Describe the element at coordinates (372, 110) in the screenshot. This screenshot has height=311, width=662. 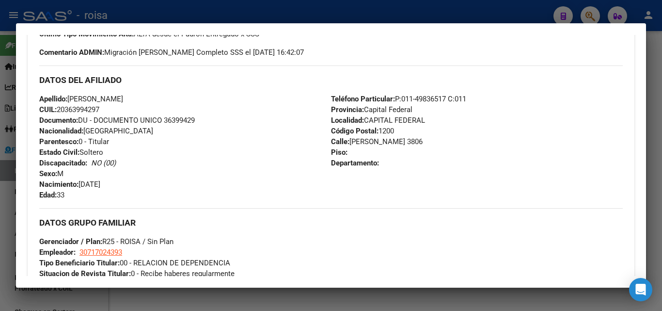
I see `span: Capital Federal` at that location.